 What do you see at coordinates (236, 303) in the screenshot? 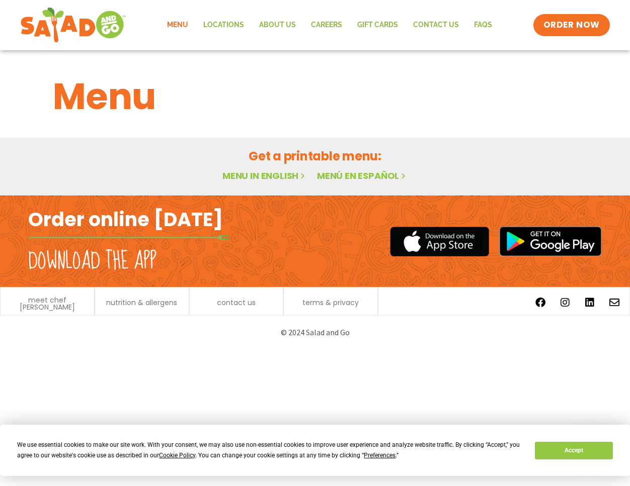
I see `span: contact us` at bounding box center [236, 303].